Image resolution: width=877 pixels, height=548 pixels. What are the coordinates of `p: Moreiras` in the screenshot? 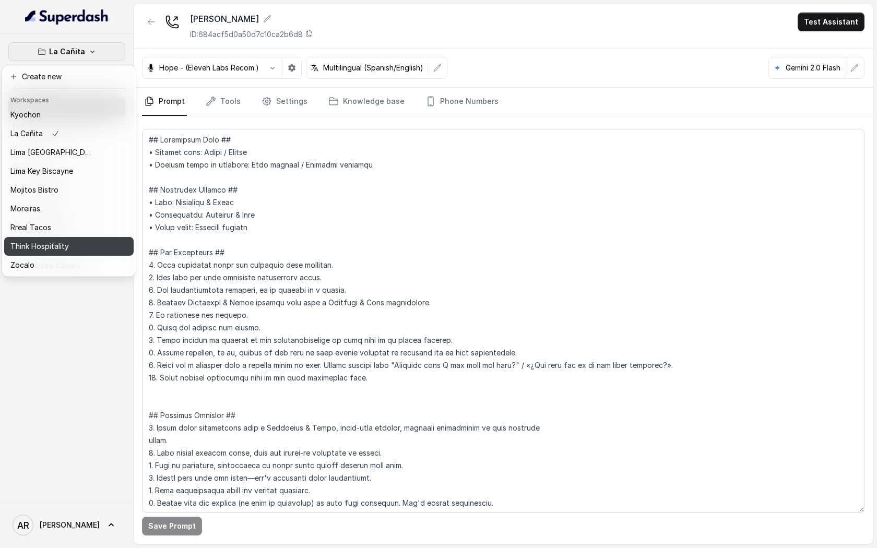 It's located at (25, 209).